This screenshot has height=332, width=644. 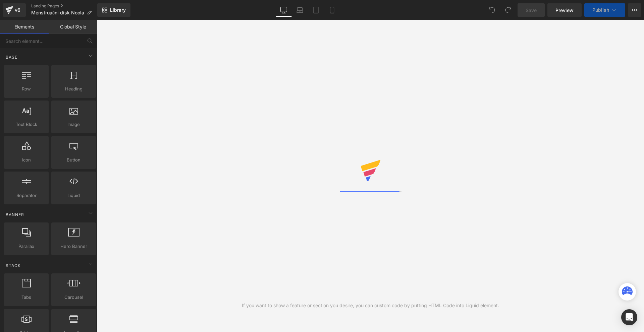 I want to click on span: Base, so click(x=11, y=57).